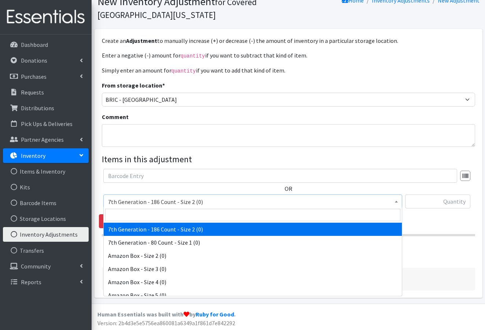 Image resolution: width=485 pixels, height=330 pixels. I want to click on p: Dashboard, so click(34, 45).